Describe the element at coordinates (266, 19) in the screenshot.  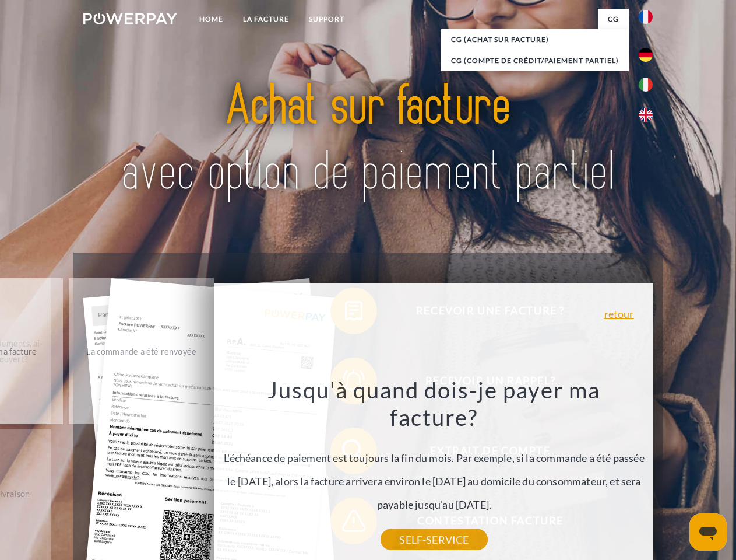
I see `a: LA FACTURE` at that location.